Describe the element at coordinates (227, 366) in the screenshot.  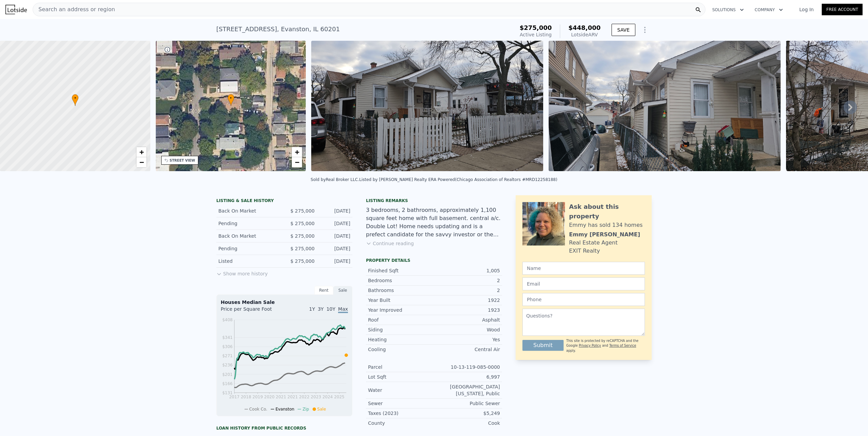
I see `tspan: $236` at that location.